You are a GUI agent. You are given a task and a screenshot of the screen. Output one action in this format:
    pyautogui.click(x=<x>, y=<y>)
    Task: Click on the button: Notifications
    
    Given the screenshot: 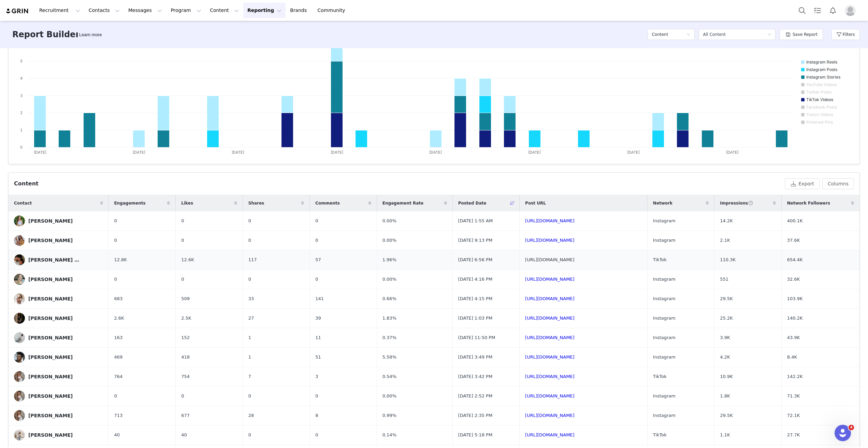 What is the action you would take?
    pyautogui.click(x=833, y=10)
    